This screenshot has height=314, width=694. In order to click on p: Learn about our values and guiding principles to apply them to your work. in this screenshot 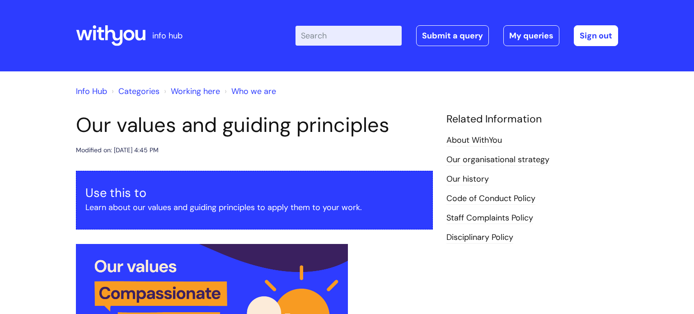, I will do `click(254, 207)`.